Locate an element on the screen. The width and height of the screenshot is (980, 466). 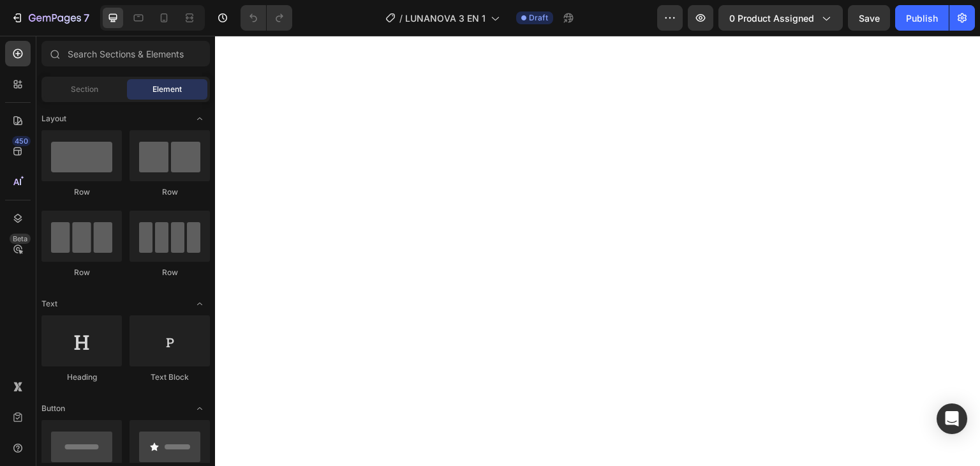
button: 0 product assigned is located at coordinates (781, 18).